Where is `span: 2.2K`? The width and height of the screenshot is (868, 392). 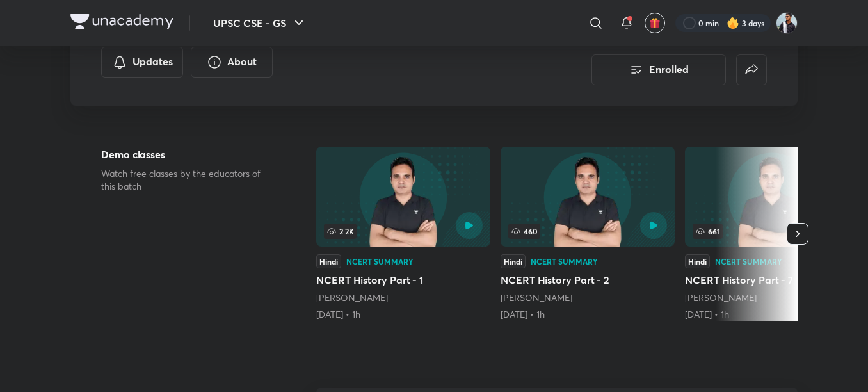 span: 2.2K is located at coordinates (340, 231).